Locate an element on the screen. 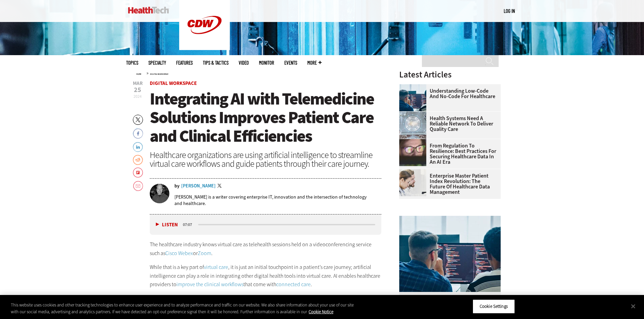 Image resolution: width=644 pixels, height=319 pixels. button: Cookie Settings is located at coordinates (494, 307).